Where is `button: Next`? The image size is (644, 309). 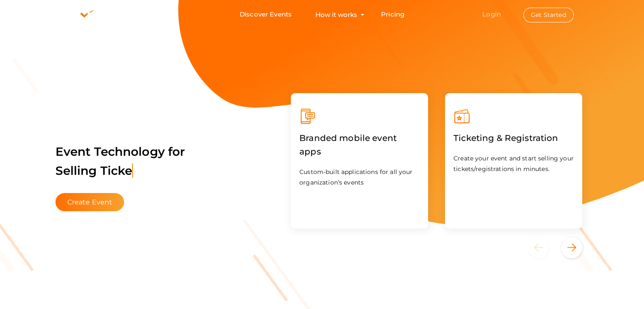 button: Next is located at coordinates (571, 248).